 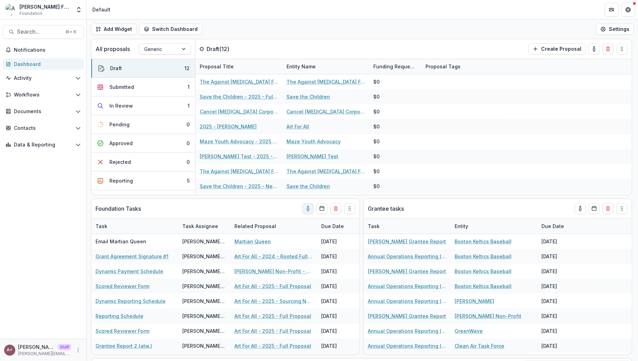 What do you see at coordinates (187, 68) in the screenshot?
I see `div: 12` at bounding box center [187, 68].